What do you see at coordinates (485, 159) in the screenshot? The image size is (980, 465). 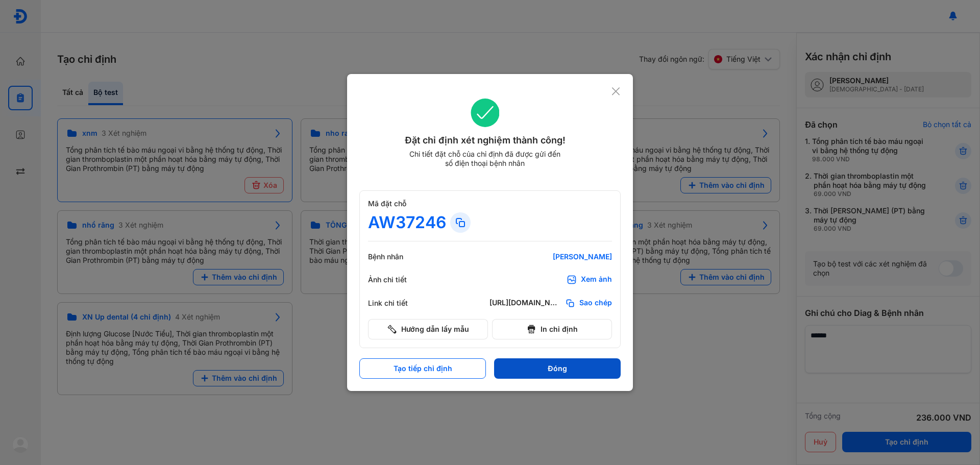 I see `div: Chi tiết đặt chỗ của chỉ định đã được gửi đến số điện thoại bệnh nhân` at bounding box center [485, 159].